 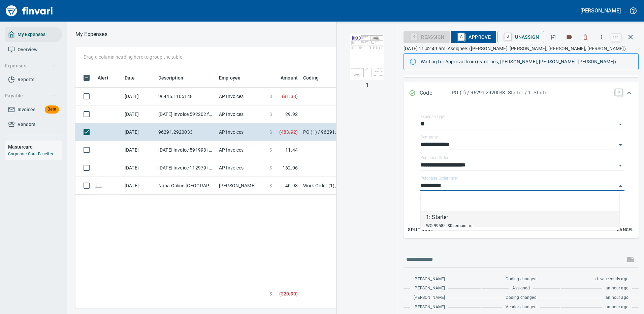 What do you see at coordinates (420, 230) in the screenshot?
I see `span: Split Code` at bounding box center [420, 230].